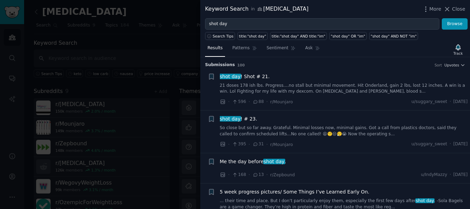  I want to click on div: "shot day" OR "im", so click(348, 36).